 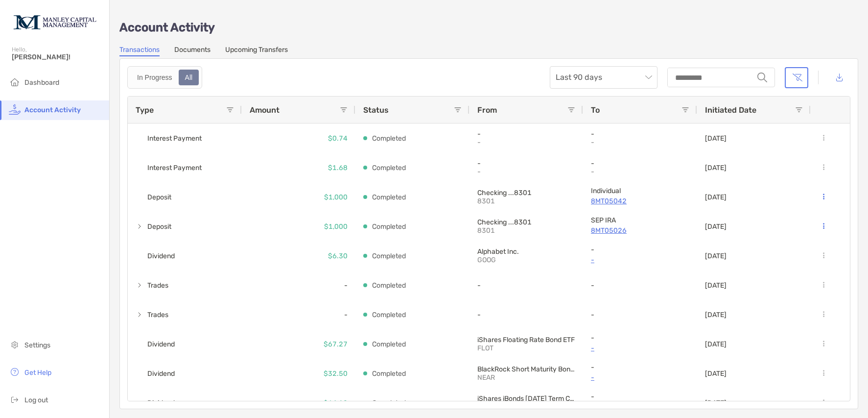 I want to click on img: Zoe Logo, so click(x=54, y=22).